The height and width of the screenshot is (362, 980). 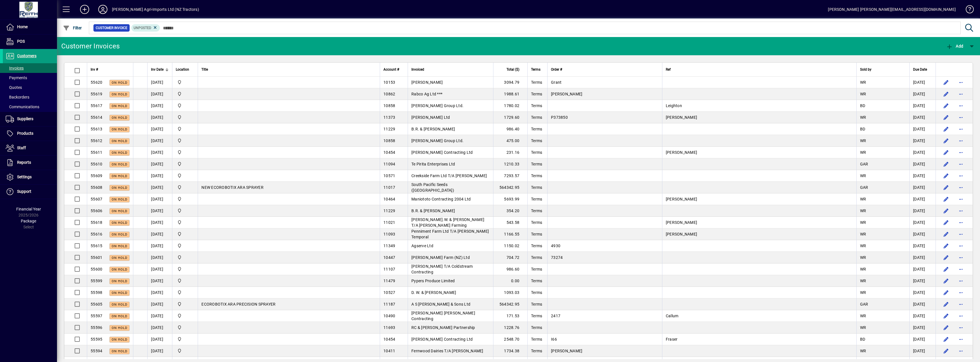 What do you see at coordinates (510, 281) in the screenshot?
I see `td: 0.00` at bounding box center [510, 281].